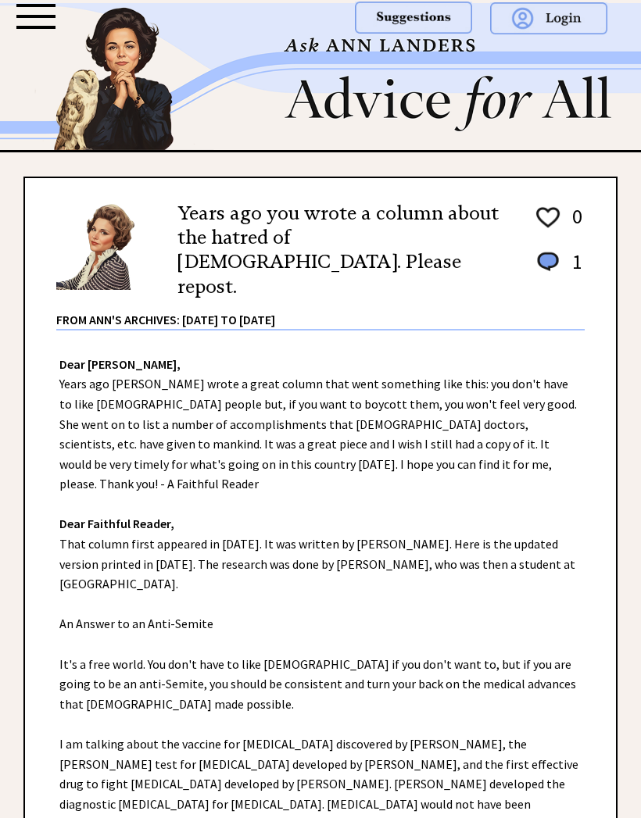 Image resolution: width=641 pixels, height=818 pixels. Describe the element at coordinates (574, 225) in the screenshot. I see `td: 0` at that location.